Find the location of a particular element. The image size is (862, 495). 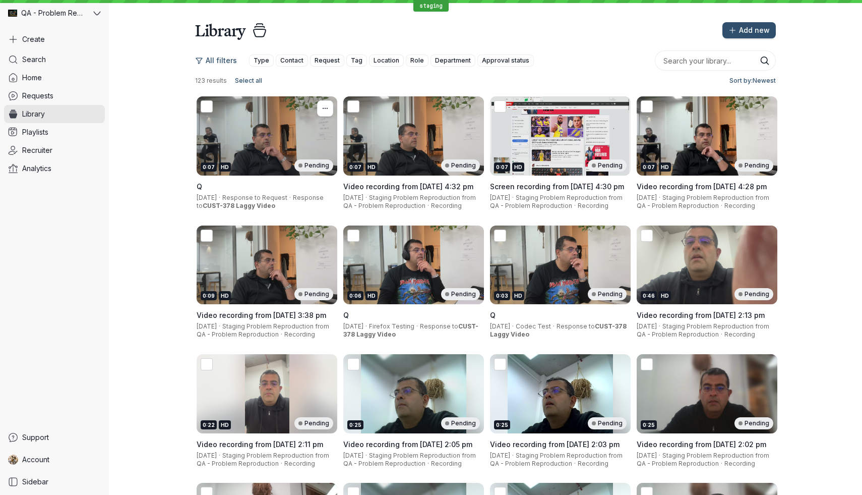

a: Library is located at coordinates (54, 114).